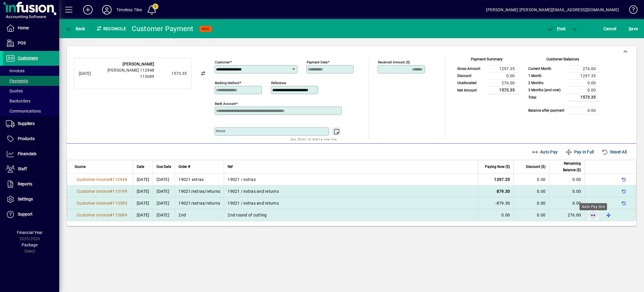  Describe the element at coordinates (110, 29) in the screenshot. I see `div: Reconcile` at that location.